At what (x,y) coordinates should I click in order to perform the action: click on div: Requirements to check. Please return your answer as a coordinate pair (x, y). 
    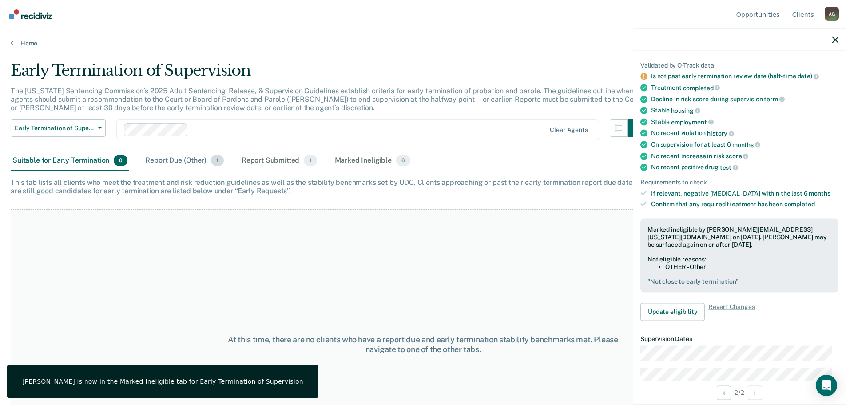
    Looking at the image, I should click on (740, 182).